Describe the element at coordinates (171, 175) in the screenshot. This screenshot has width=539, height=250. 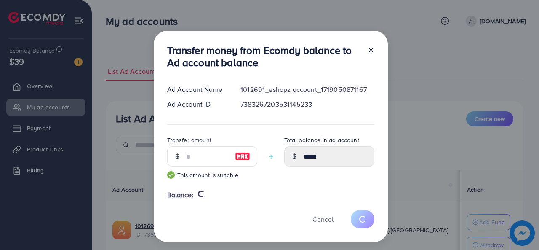
I see `img: guide` at that location.